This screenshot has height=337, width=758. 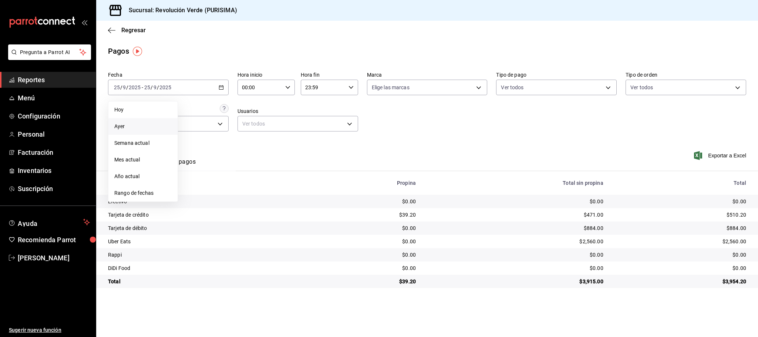 I want to click on a: Pregunta a Parrot AI, so click(x=48, y=57).